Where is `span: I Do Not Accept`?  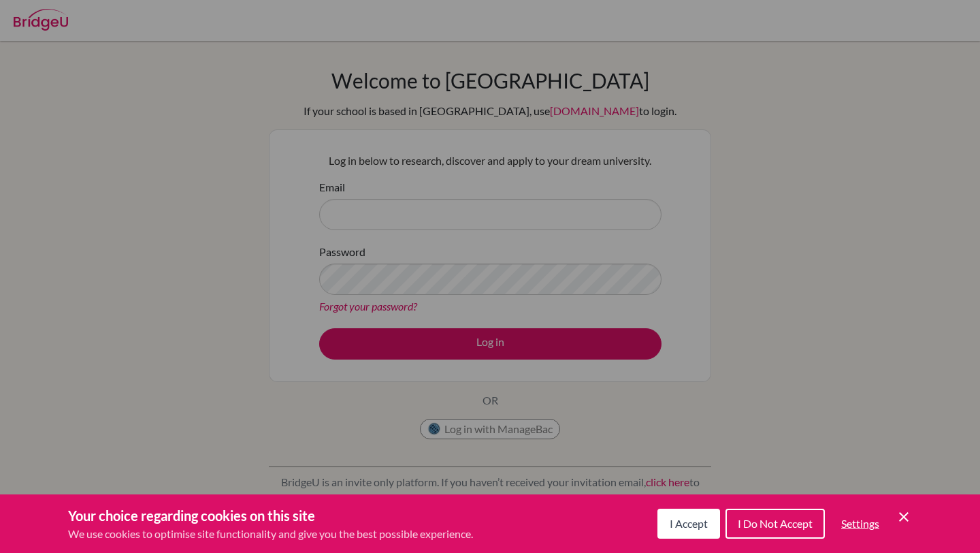
span: I Do Not Accept is located at coordinates (775, 523).